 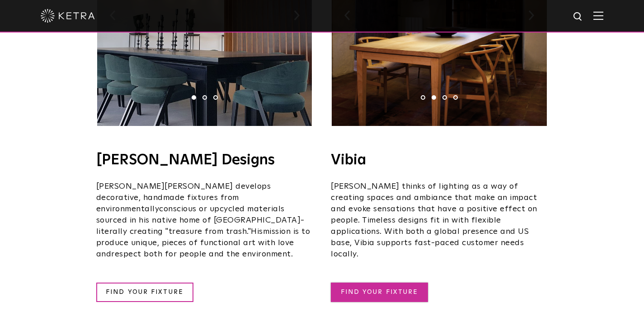 I want to click on img: search icon, so click(x=578, y=17).